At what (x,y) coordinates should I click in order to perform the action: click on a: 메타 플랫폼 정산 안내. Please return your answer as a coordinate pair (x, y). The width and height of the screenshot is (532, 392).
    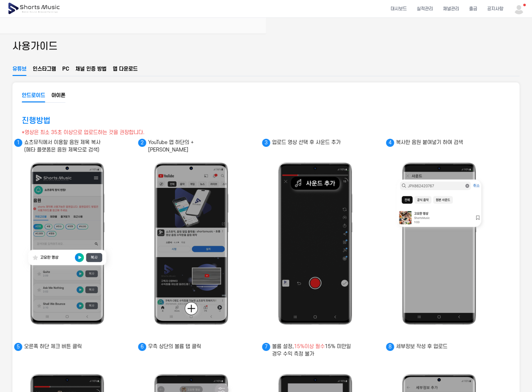
    Looking at the image, I should click on (47, 26).